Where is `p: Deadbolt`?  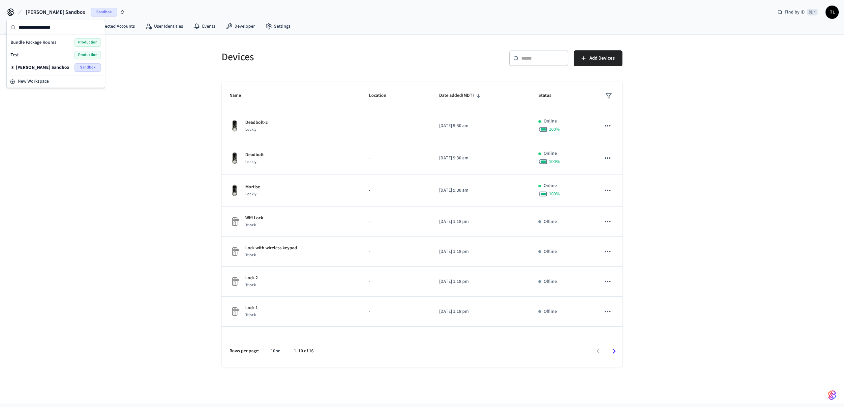
p: Deadbolt is located at coordinates (254, 155).